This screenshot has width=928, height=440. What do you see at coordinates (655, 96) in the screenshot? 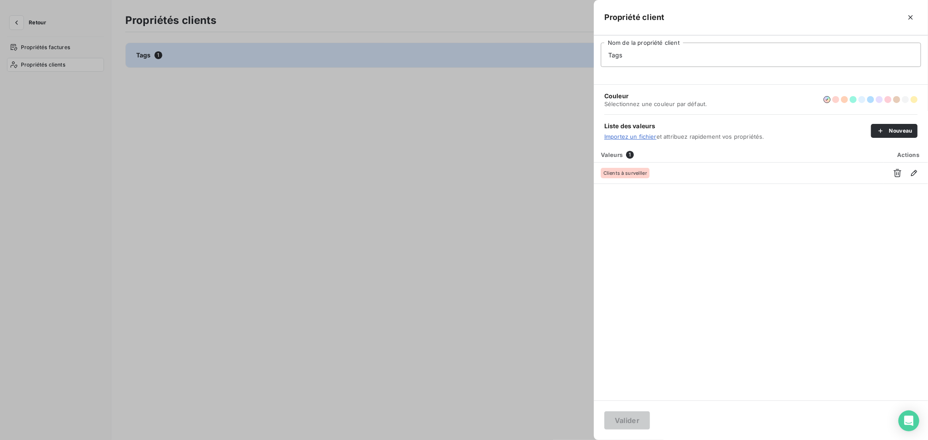
I see `span: Couleur` at bounding box center [655, 96].